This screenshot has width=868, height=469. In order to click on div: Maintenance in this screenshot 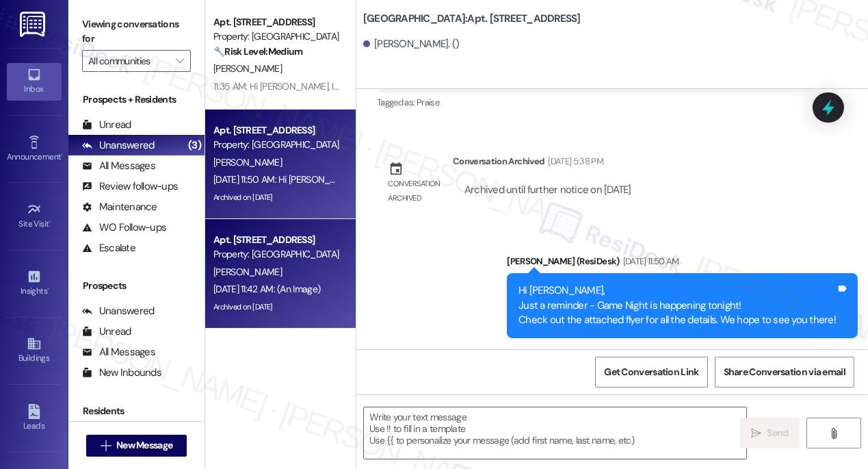, I will do `click(119, 207)`.